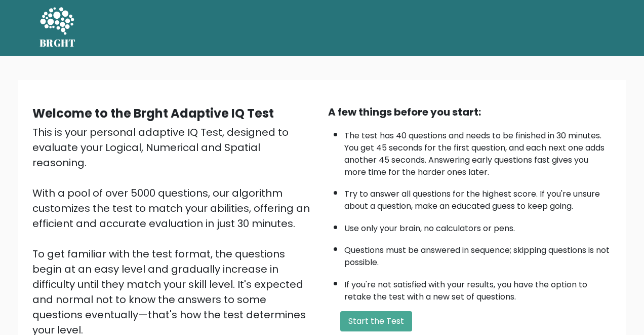 The width and height of the screenshot is (644, 335). I want to click on li: Questions must be answered in sequence; skipping questions is not possible., so click(478, 254).